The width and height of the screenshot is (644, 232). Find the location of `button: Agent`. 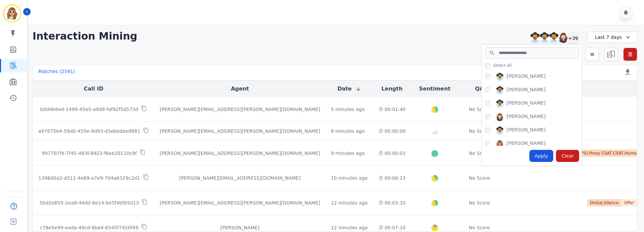

button: Agent is located at coordinates (240, 89).